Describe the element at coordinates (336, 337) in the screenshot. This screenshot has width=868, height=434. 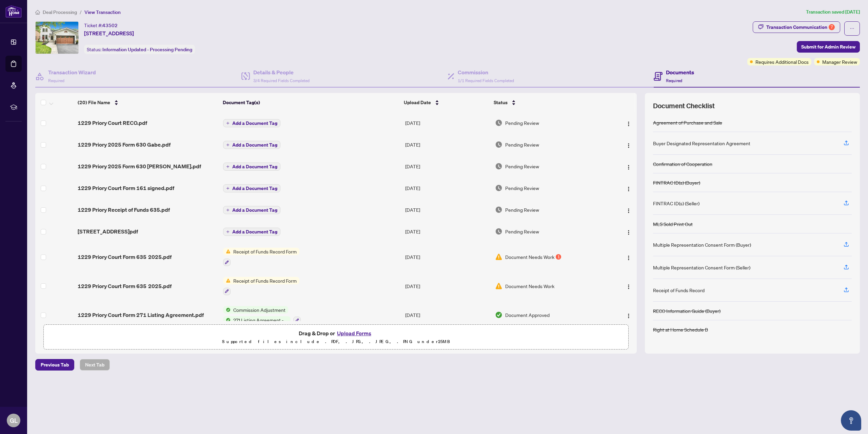
I see `span: Drag & Drop orUpload FormsSupported files include .PDF, .JPG, .JPEG, .PNG under25MB` at that location.